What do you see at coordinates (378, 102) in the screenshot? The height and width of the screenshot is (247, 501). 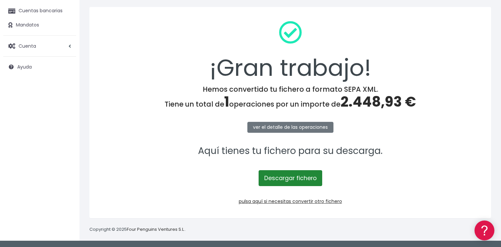 I see `span: 2.448,93 €` at bounding box center [378, 102].